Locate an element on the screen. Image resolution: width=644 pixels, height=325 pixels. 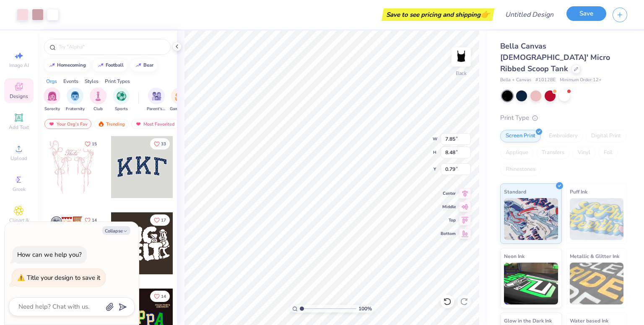
div: Trending is located at coordinates (111, 124).